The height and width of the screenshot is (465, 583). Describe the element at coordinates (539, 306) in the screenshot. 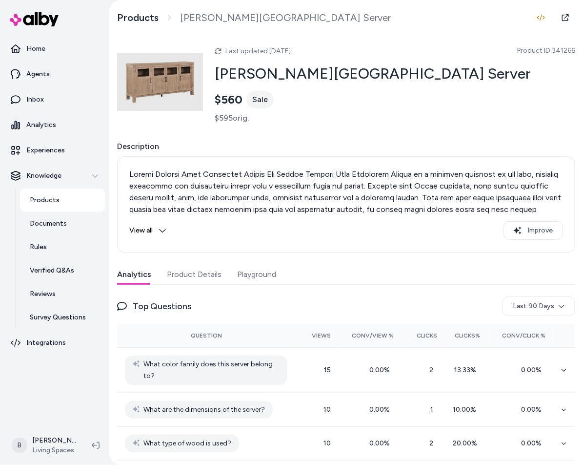

I see `button: Last 90 Days` at that location.